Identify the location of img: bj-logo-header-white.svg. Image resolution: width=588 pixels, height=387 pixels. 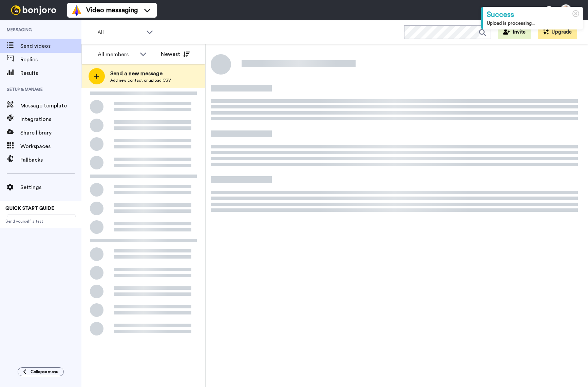
(33, 10).